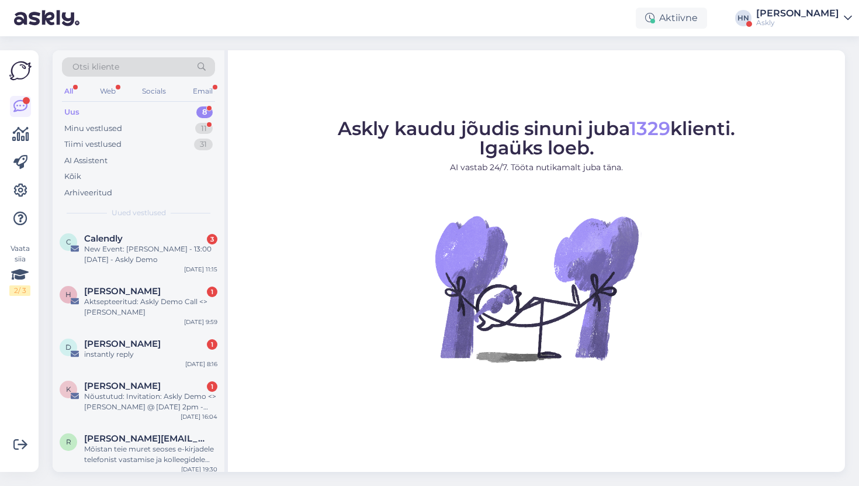 This screenshot has height=486, width=859. I want to click on div: Email, so click(203, 91).